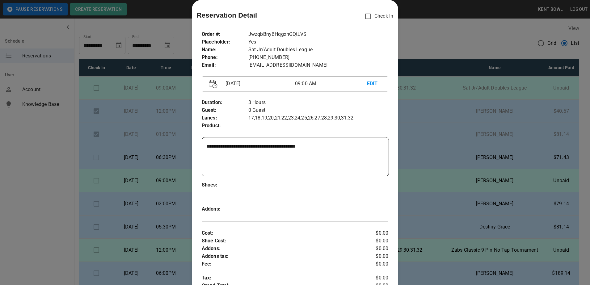 The image size is (590, 285). I want to click on p: EDIT, so click(374, 84).